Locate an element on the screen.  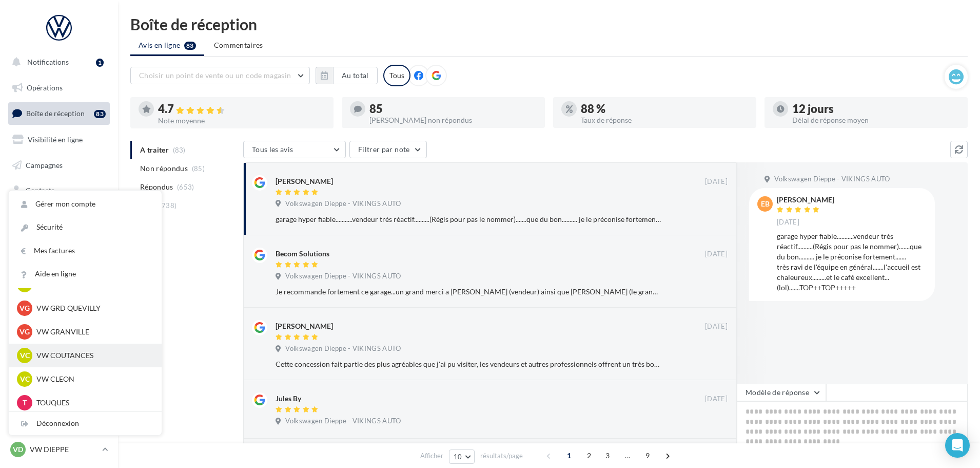
span: EB is located at coordinates (765, 204).